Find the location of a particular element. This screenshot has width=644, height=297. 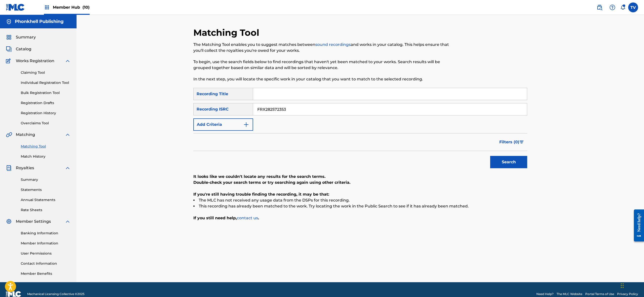

span: Royalties is located at coordinates (25, 168).